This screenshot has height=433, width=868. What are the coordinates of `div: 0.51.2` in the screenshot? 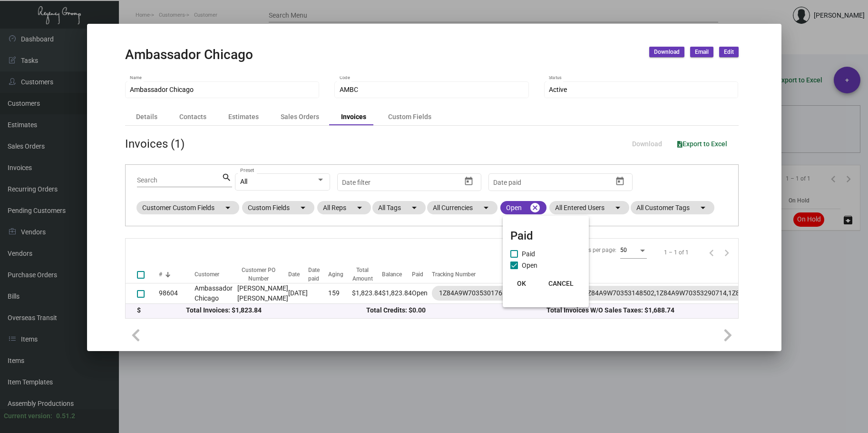 It's located at (66, 416).